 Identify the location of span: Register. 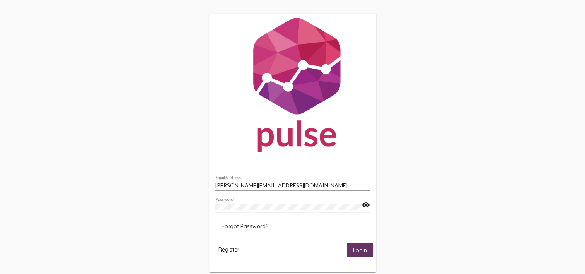
(229, 249).